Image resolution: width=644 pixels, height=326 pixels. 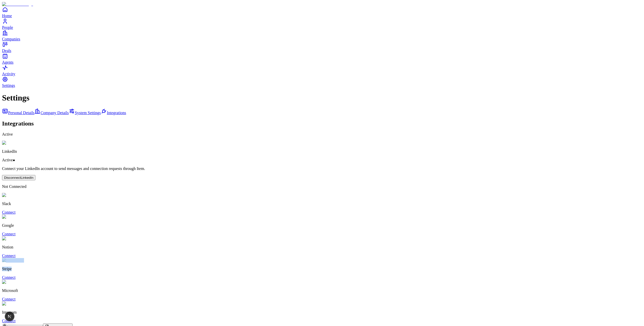 What do you see at coordinates (322, 98) in the screenshot?
I see `h1: Settings` at bounding box center [322, 98].